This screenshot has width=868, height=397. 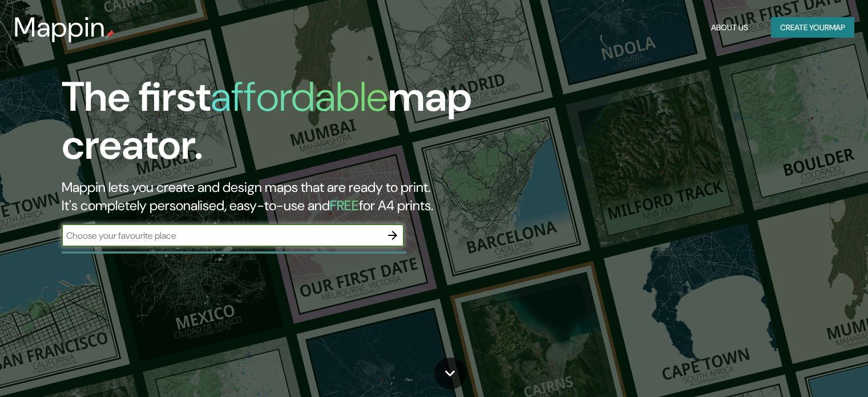 I want to click on h5: FREE, so click(x=344, y=205).